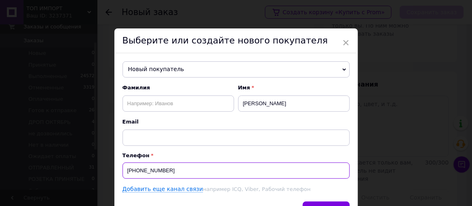  Describe the element at coordinates (236, 122) in the screenshot. I see `span: Email` at that location.